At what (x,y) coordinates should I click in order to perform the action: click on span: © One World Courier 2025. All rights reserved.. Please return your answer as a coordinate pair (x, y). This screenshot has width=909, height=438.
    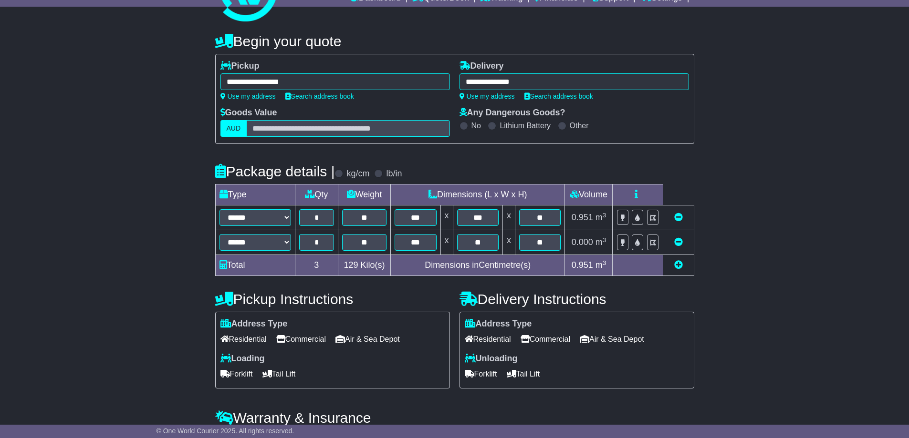
    Looking at the image, I should click on (225, 431).